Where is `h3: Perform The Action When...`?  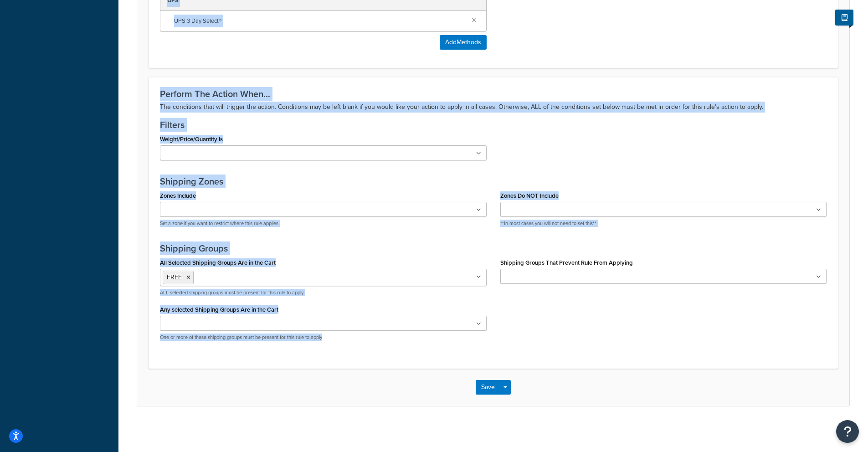
h3: Perform The Action When... is located at coordinates (493, 94).